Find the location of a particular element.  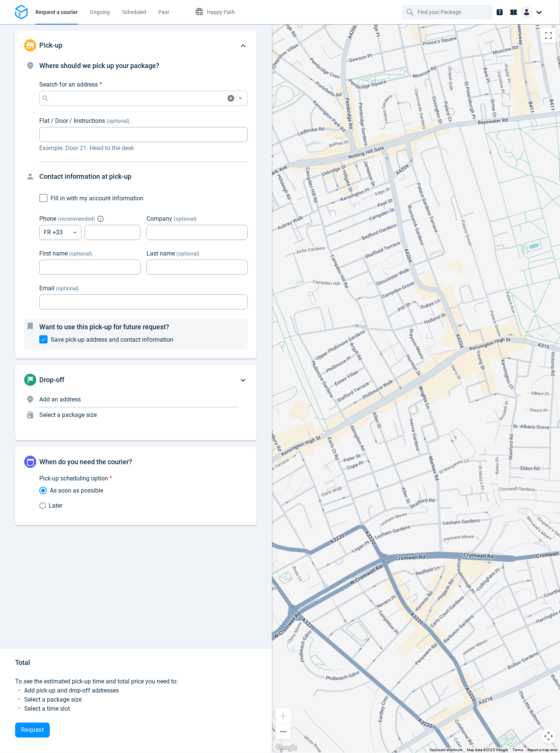

span: Email is located at coordinates (47, 288).